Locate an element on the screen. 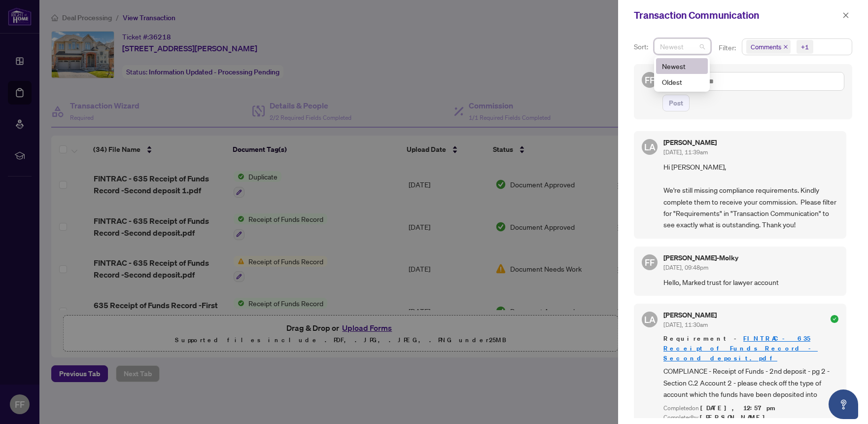 The height and width of the screenshot is (424, 868). div: +1 is located at coordinates (805, 47).